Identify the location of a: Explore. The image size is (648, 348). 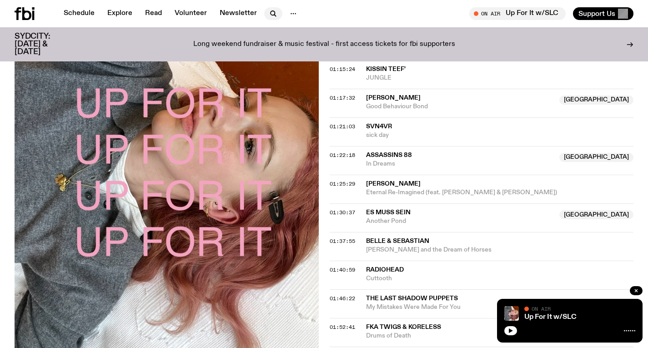
(120, 14).